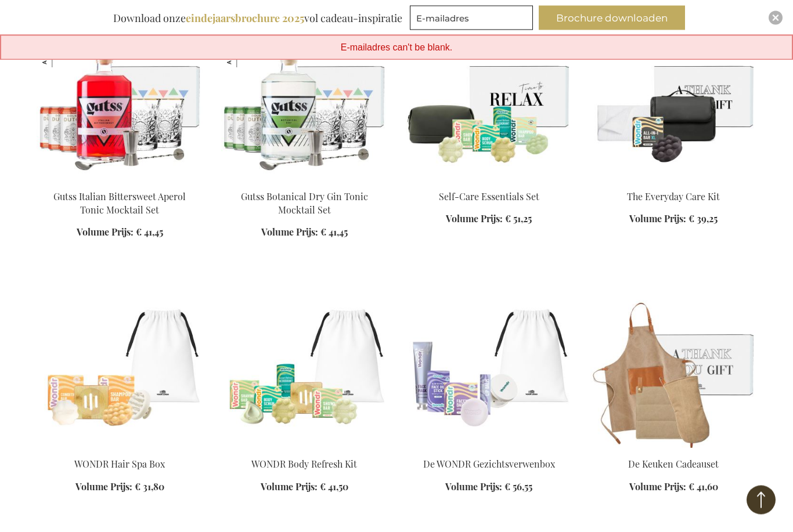 Image resolution: width=793 pixels, height=532 pixels. Describe the element at coordinates (334, 487) in the screenshot. I see `span: € 41,50` at that location.